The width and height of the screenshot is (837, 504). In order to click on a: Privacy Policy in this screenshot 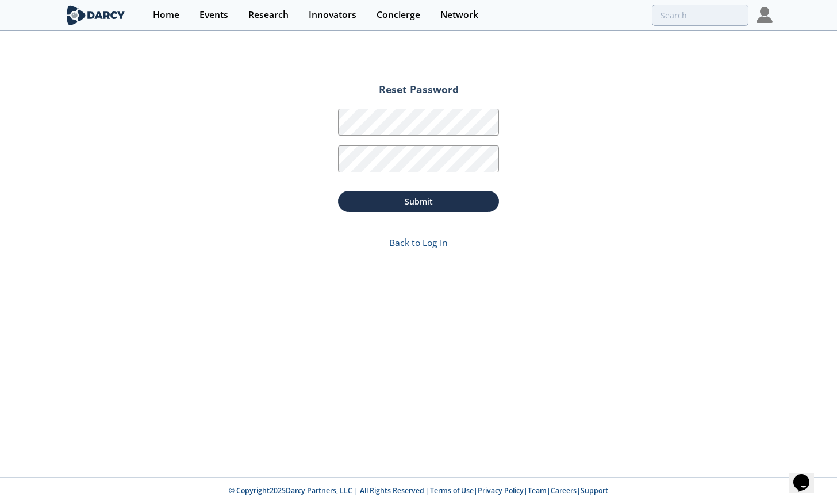, I will do `click(501, 490)`.